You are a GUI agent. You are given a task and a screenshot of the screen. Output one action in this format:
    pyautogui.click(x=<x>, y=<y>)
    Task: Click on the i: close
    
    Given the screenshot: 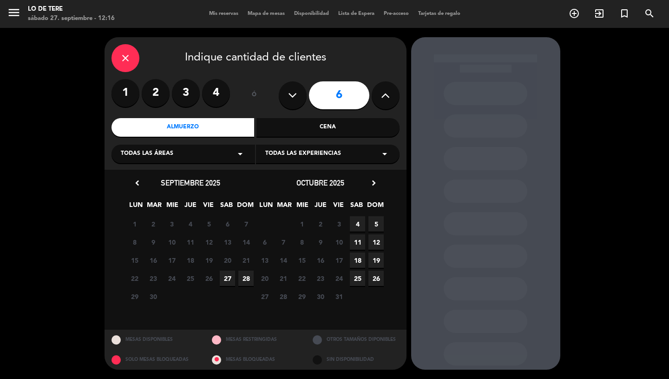 What is the action you would take?
    pyautogui.click(x=126, y=58)
    